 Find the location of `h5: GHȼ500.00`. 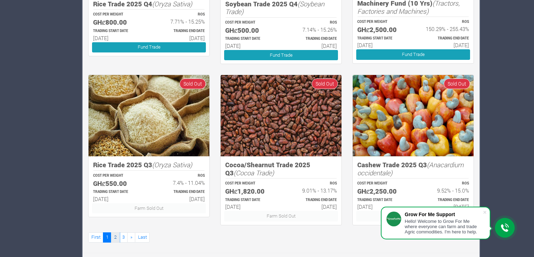

h5: GHȼ500.00 is located at coordinates (250, 30).